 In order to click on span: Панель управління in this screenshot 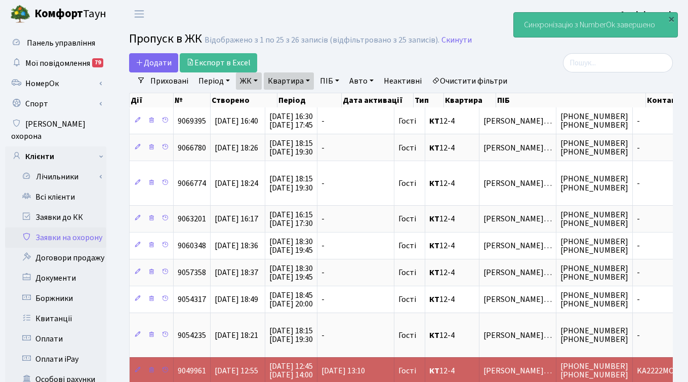, I will do `click(61, 43)`.